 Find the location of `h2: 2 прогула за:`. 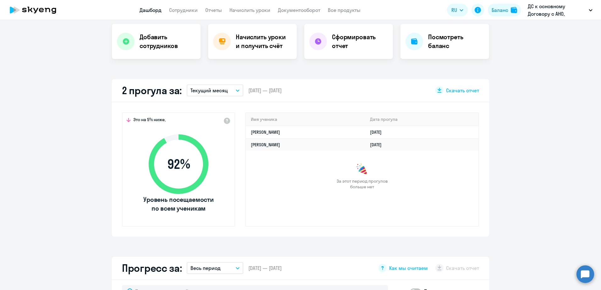

h2: 2 прогула за: is located at coordinates (152, 91).